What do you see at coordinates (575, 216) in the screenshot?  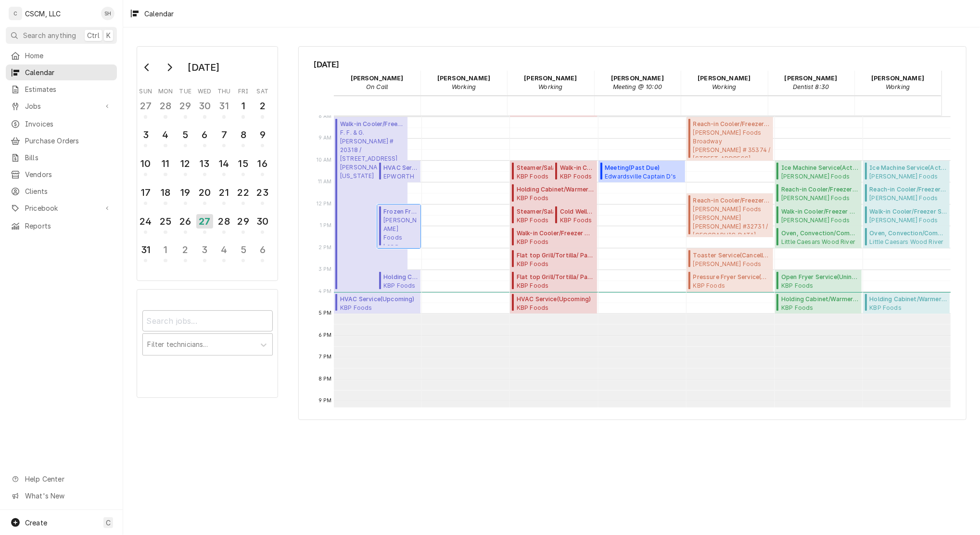 I see `div: [Service] Cold Well/Refrigerated Prep table/Cold Line KBP Foods Mesa Ridge Taco Bell # 37411 / 69...` at bounding box center [575, 216].